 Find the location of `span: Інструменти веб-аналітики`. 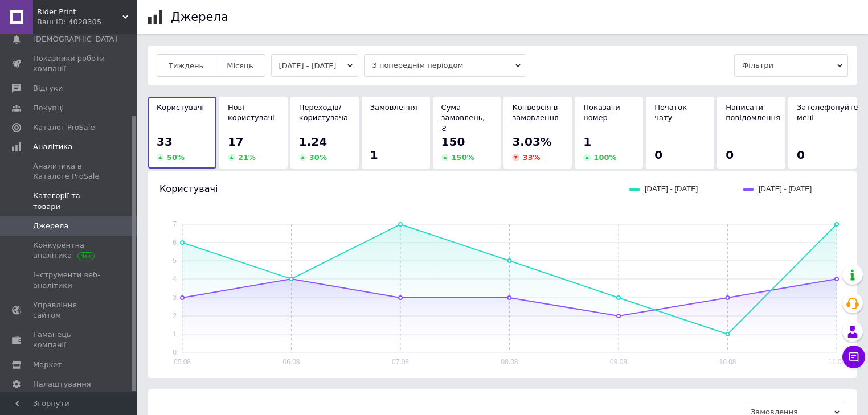

span: Інструменти веб-аналітики is located at coordinates (69, 280).